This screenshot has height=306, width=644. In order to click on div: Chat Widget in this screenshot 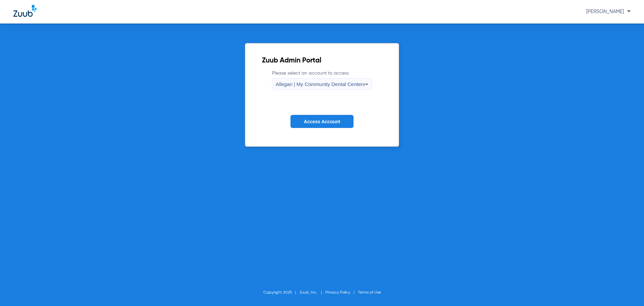, I will do `click(627, 290)`.